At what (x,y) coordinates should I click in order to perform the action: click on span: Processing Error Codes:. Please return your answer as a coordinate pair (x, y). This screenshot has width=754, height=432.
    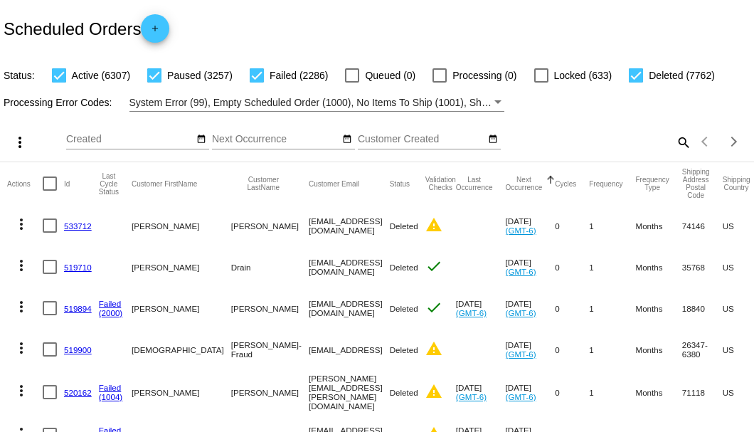
    Looking at the image, I should click on (58, 102).